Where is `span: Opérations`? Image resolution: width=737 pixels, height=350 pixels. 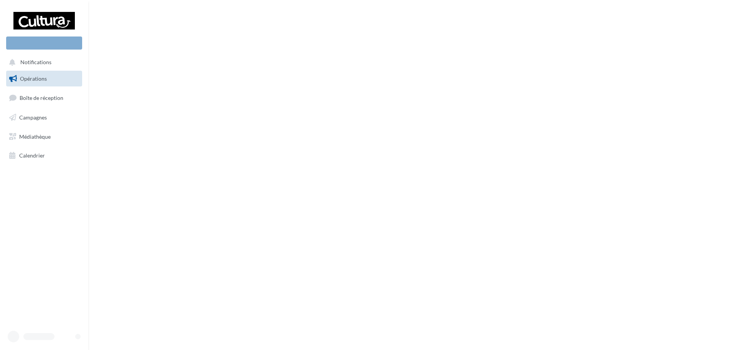
span: Opérations is located at coordinates (33, 78).